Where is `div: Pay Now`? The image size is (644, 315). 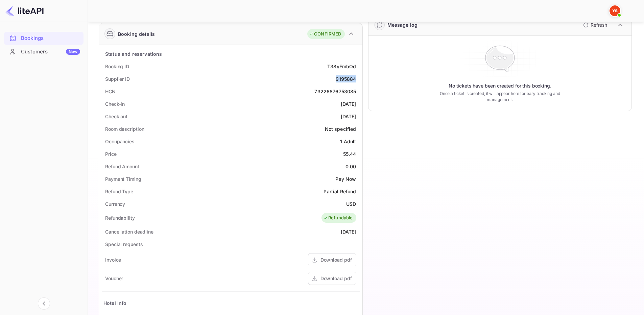 div: Pay Now is located at coordinates (345, 178).